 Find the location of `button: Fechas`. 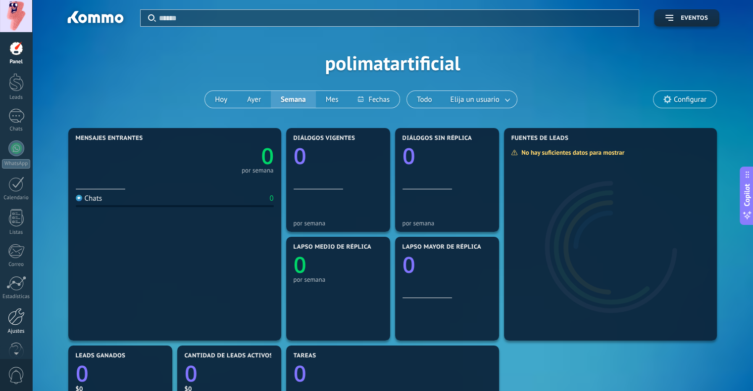

button: Fechas is located at coordinates (373, 99).